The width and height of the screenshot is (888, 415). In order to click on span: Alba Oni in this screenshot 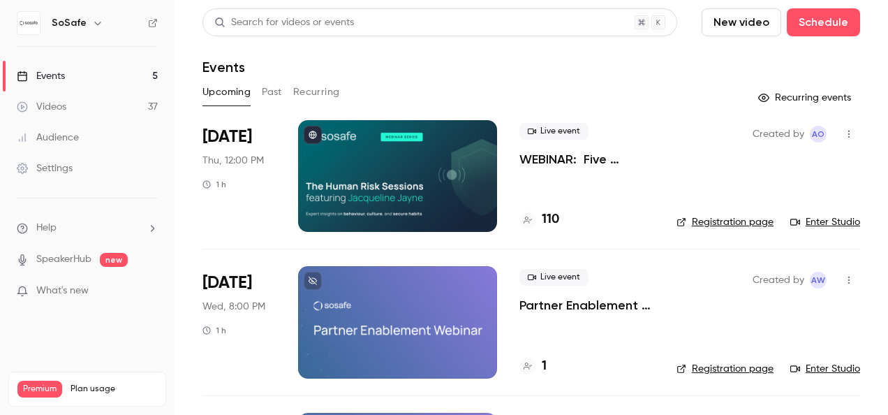, I will do `click(818, 134)`.